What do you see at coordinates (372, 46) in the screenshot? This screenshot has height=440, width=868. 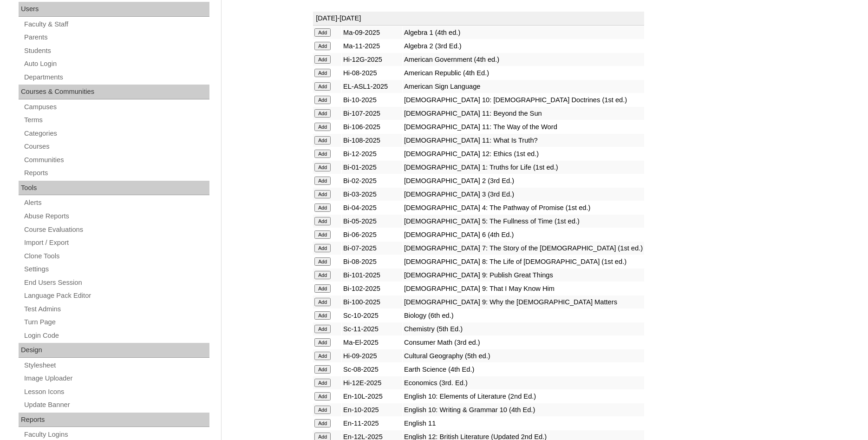 I see `td: Ma-11-2025` at bounding box center [372, 46].